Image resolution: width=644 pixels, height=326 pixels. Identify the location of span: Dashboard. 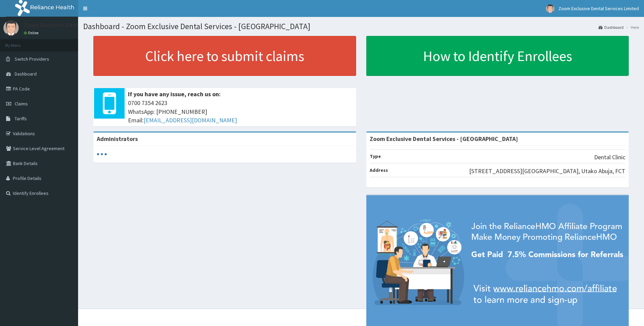
(26, 74).